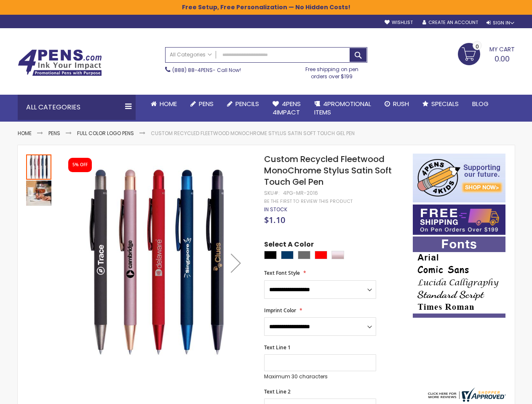 This screenshot has width=532, height=404. What do you see at coordinates (301, 193) in the screenshot?
I see `div: 4PG-MR-2016` at bounding box center [301, 193].